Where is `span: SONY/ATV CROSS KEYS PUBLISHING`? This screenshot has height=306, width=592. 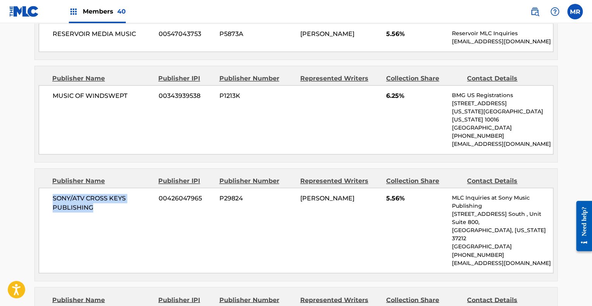
span: SONY/ATV CROSS KEYS PUBLISHING is located at coordinates (103, 203).